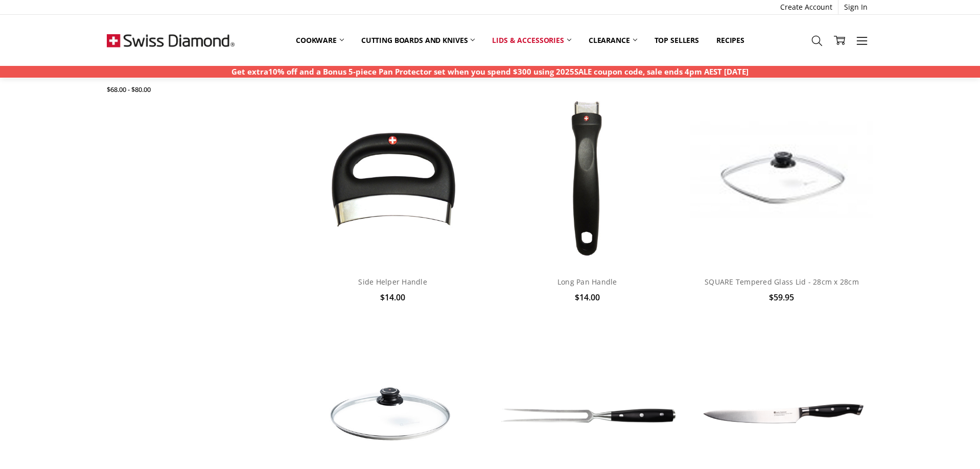  I want to click on a: Clearance, so click(613, 40).